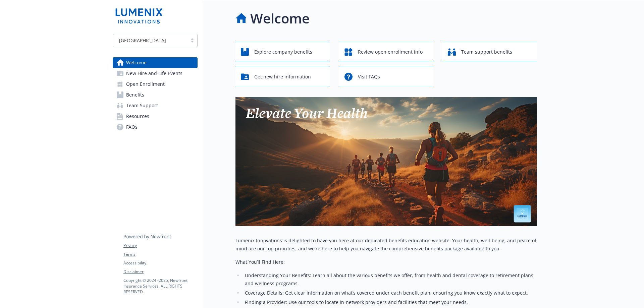 Image resolution: width=644 pixels, height=308 pixels. What do you see at coordinates (369, 77) in the screenshot?
I see `span: Visit FAQs` at bounding box center [369, 77].